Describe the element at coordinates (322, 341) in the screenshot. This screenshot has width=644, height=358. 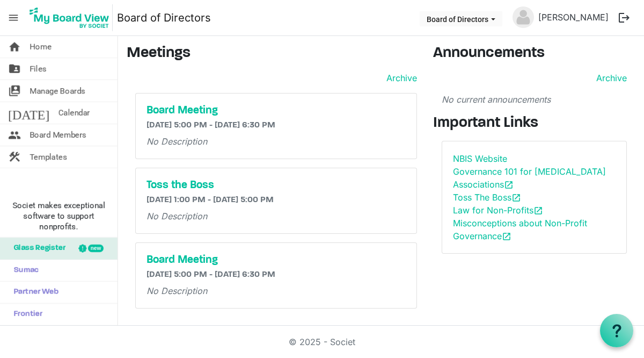
I see `a: © 2025 - Societ` at that location.